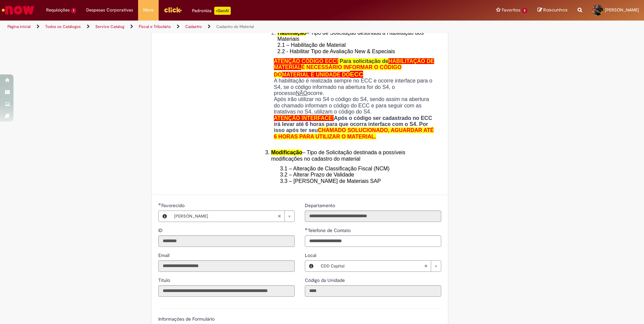  I want to click on button: Favorecido, Visualizar este registro Ana Clara Bernardo Francisco, so click(164, 216).